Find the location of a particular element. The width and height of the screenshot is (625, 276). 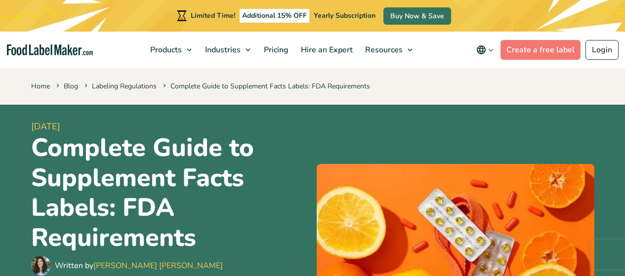

a: Blog is located at coordinates (71, 86).